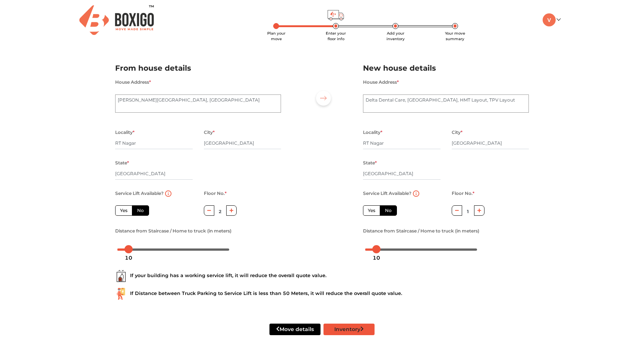  I want to click on span: Plan your move, so click(276, 36).